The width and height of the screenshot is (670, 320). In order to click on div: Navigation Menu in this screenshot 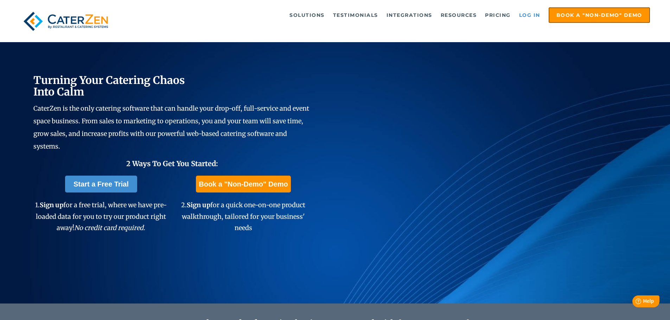, I will do `click(388, 15)`.